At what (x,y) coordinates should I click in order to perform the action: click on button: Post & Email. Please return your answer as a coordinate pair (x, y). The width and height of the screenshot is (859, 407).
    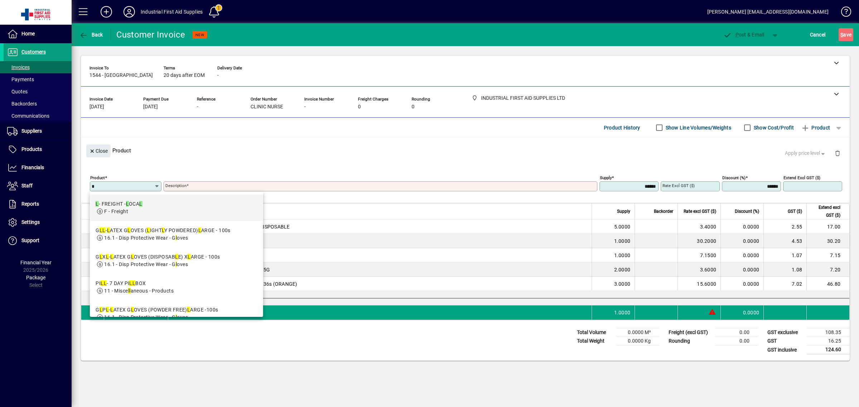
    Looking at the image, I should click on (744, 35).